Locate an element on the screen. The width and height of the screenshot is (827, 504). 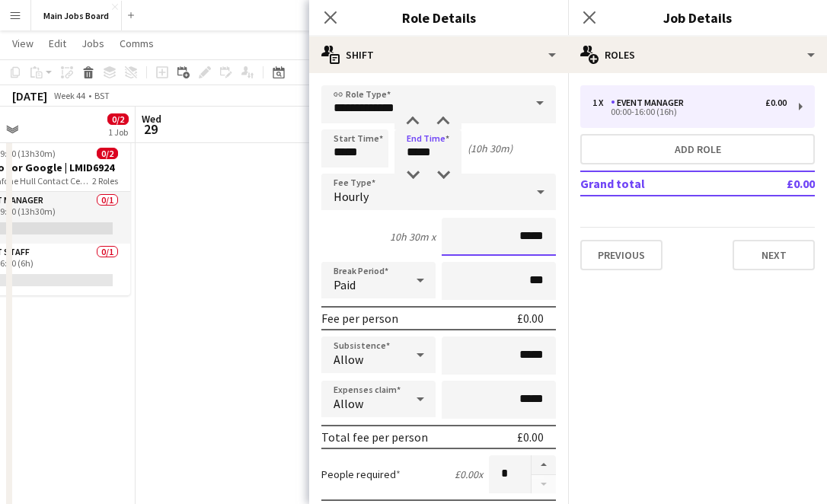
div: Shift is located at coordinates (439, 55).